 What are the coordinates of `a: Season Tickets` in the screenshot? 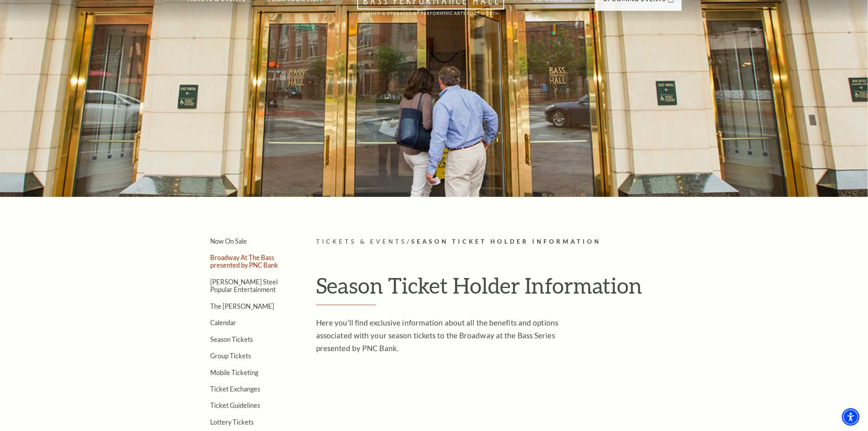 It's located at (231, 339).